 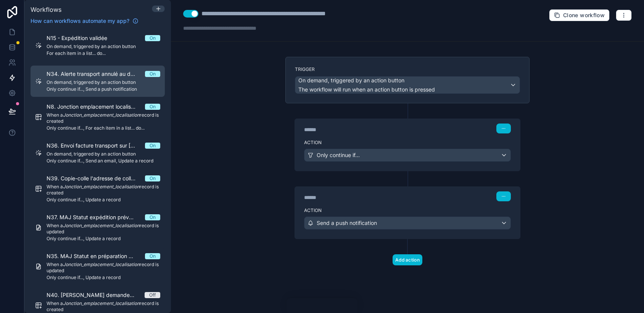 I want to click on button: Send a push notification, so click(x=407, y=223).